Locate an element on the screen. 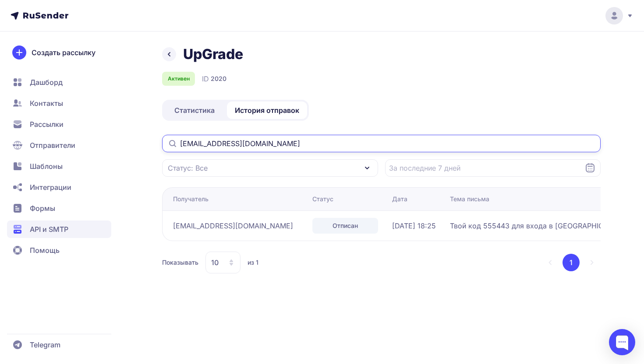  span: Активен is located at coordinates (179, 79).